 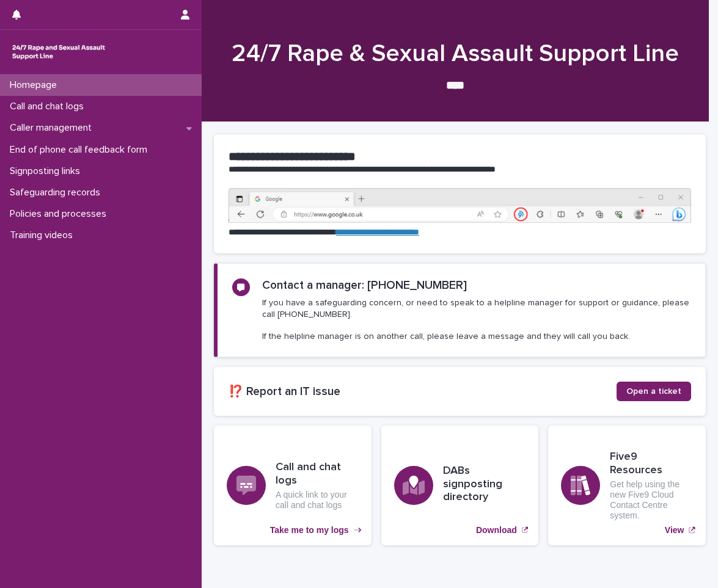 I want to click on p: Training videos, so click(x=43, y=235).